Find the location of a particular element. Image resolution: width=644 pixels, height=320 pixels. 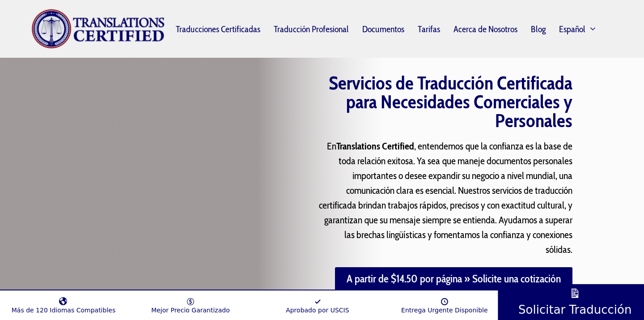

a: Tarifas is located at coordinates (429, 29).